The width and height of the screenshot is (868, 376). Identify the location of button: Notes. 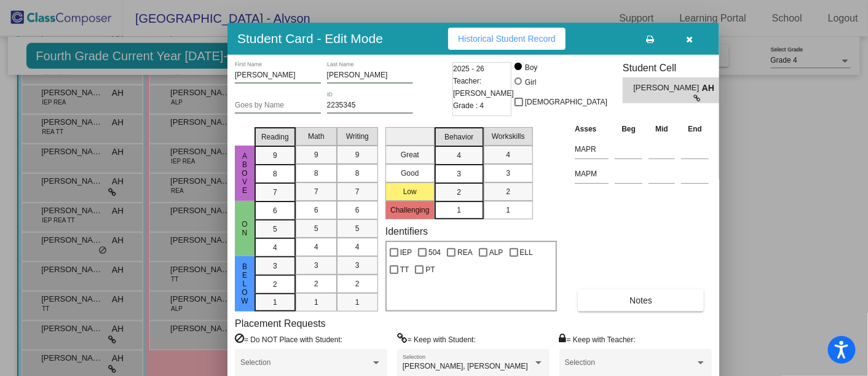
(640, 300).